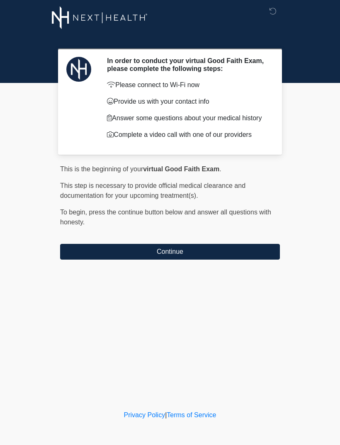  I want to click on h2: In order to conduct your virtual Good Faith Exam, please complete the following steps:, so click(187, 65).